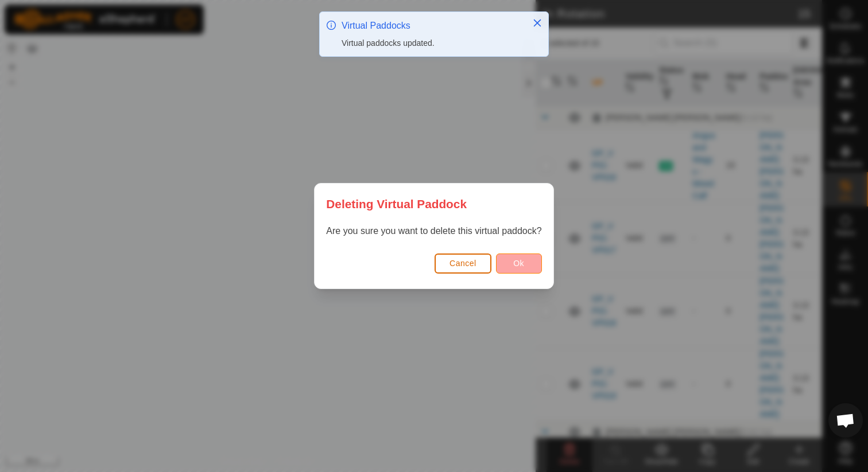 This screenshot has width=868, height=472. I want to click on button: Ok, so click(519, 264).